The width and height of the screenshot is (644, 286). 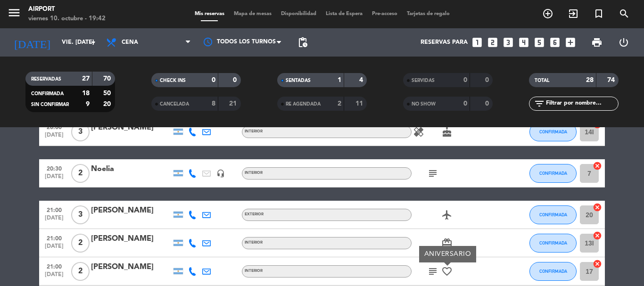 What do you see at coordinates (344, 13) in the screenshot?
I see `span: Lista de Espera` at bounding box center [344, 13].